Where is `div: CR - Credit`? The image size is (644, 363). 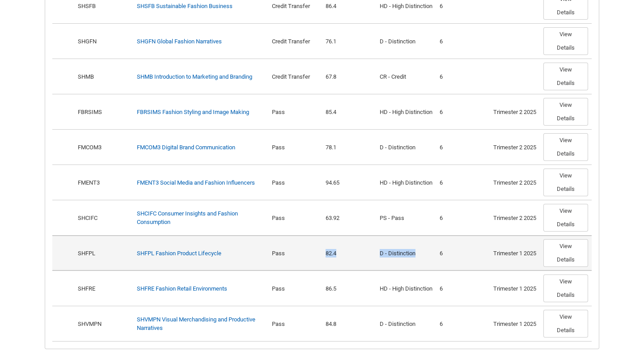
div: CR - Credit is located at coordinates (406, 77).